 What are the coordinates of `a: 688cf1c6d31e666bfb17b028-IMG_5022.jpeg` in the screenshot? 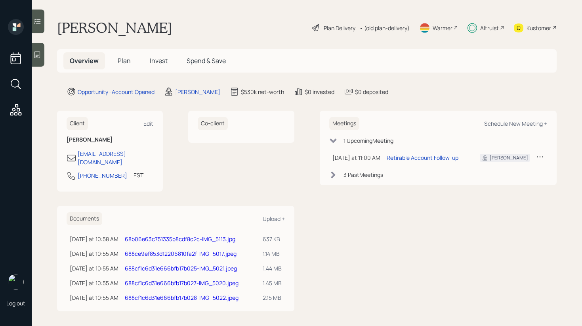 It's located at (182, 297).